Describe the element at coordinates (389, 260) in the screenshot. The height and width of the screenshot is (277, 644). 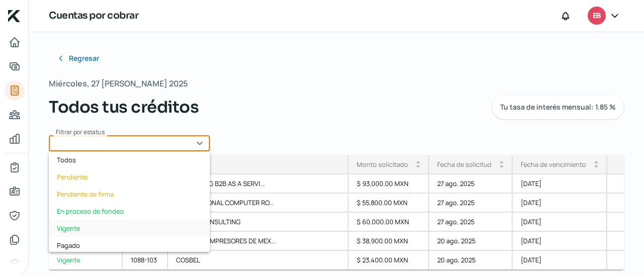
I see `div: $ 23,400.00 MXN` at that location.